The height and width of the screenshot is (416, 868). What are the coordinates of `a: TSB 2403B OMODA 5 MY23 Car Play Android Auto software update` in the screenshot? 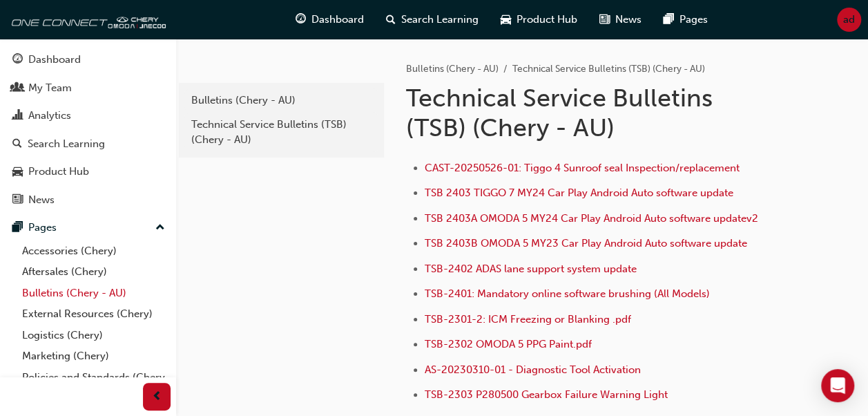 It's located at (585, 243).